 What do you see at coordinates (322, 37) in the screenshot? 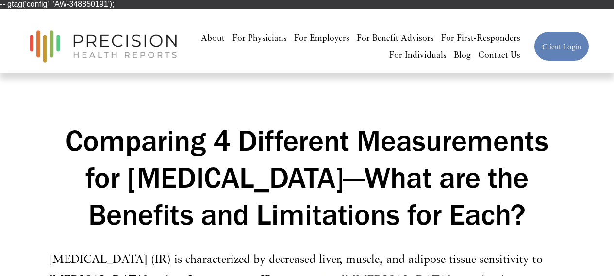
I see `a: For Employers` at bounding box center [322, 37].